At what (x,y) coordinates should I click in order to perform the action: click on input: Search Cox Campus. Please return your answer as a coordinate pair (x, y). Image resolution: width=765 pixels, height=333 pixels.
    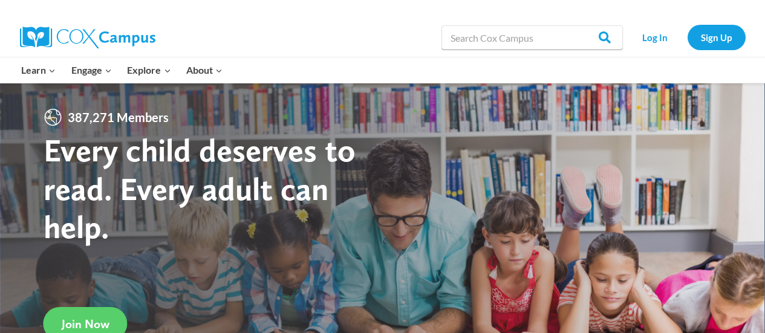
    Looking at the image, I should click on (532, 38).